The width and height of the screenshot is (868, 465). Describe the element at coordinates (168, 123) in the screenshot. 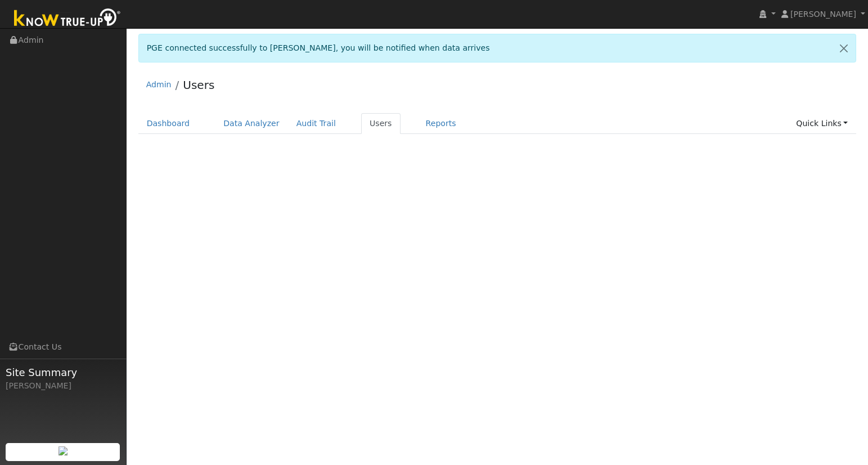

I see `a: Dashboard` at that location.